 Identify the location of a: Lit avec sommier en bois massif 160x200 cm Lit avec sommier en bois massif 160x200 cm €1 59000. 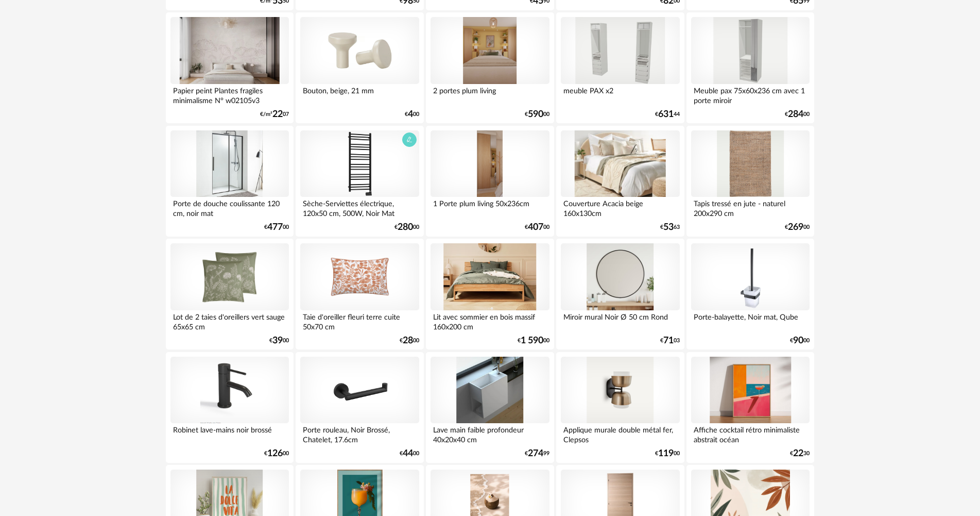
(490, 294).